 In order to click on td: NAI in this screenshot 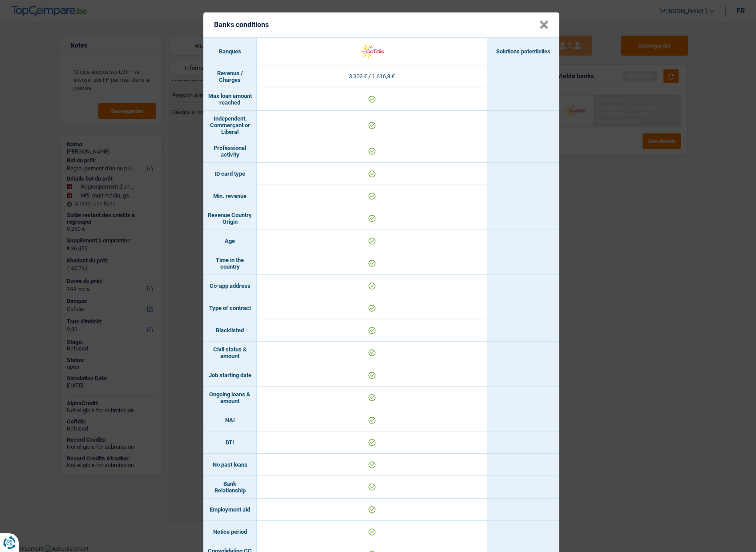, I will do `click(229, 420)`.